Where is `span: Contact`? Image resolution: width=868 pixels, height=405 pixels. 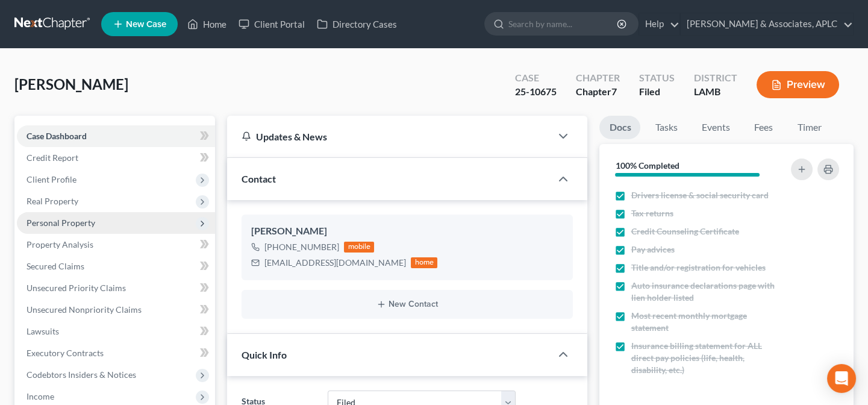 span: Contact is located at coordinates (258, 178).